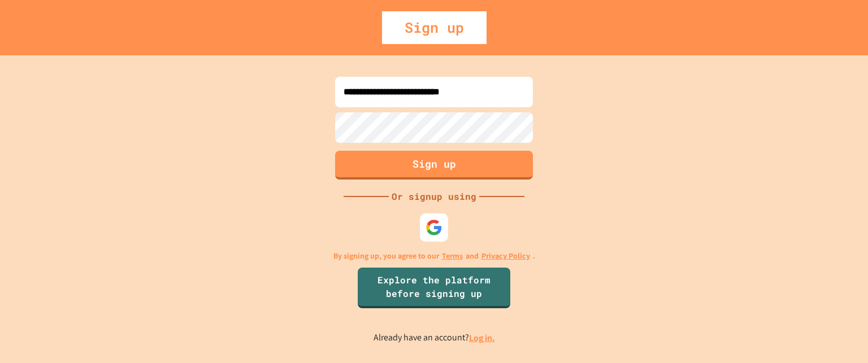 This screenshot has height=363, width=868. What do you see at coordinates (506, 256) in the screenshot?
I see `a: Privacy Policy` at bounding box center [506, 256].